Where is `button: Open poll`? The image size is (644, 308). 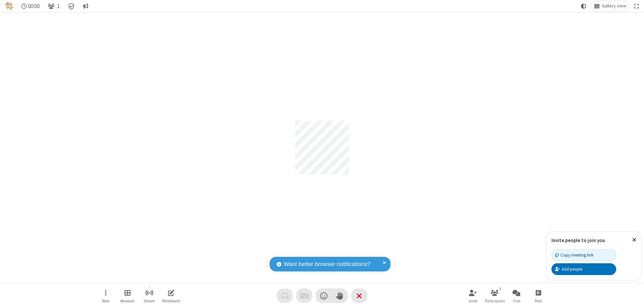 button: Open poll is located at coordinates (539, 295).